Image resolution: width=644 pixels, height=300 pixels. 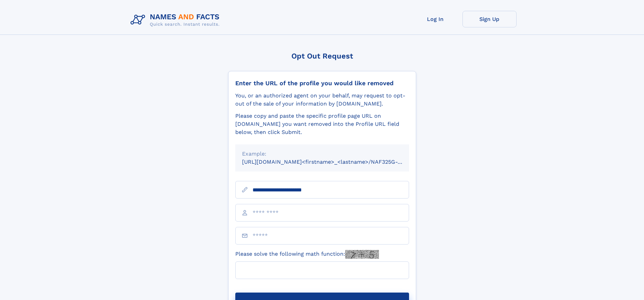 I want to click on div: You, or an authorized agent on your behalf, may request to opt-out of the sale of your informatio..., so click(x=322, y=100).